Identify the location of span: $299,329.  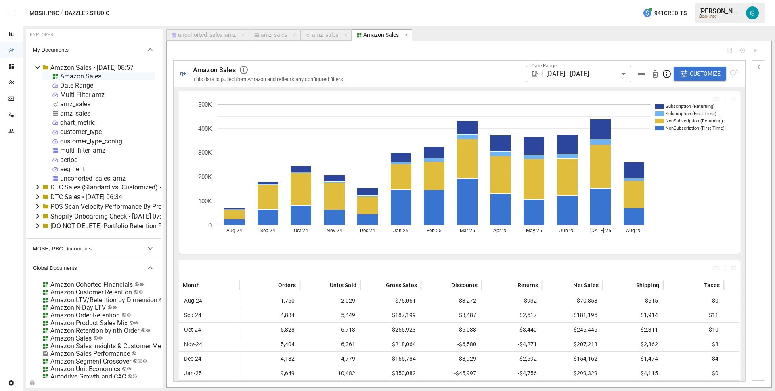
(573, 373).